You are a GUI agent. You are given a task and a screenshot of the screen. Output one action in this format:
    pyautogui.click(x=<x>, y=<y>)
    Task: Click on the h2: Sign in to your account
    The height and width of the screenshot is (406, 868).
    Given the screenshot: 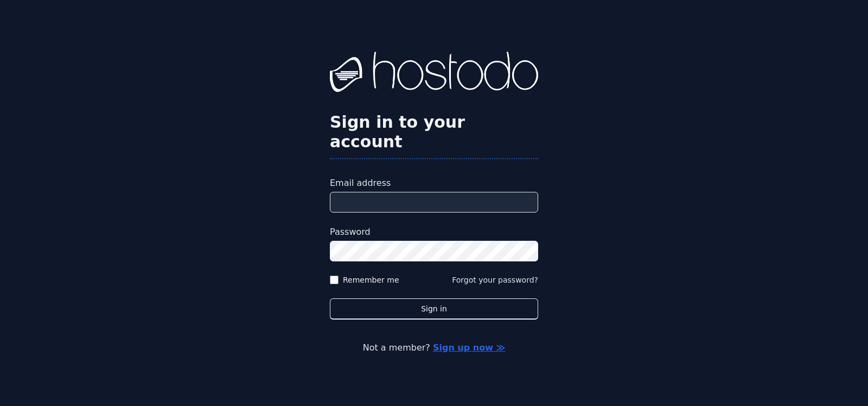 What is the action you would take?
    pyautogui.click(x=434, y=132)
    